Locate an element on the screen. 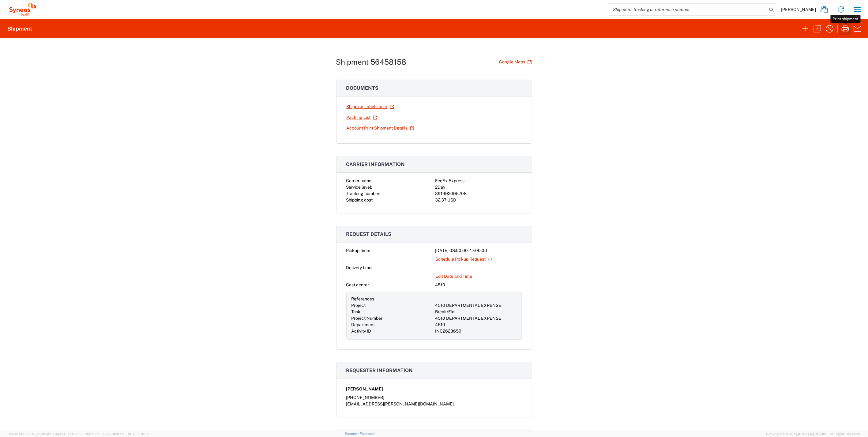 The image size is (868, 437). span: Delivery time: is located at coordinates (359, 267).